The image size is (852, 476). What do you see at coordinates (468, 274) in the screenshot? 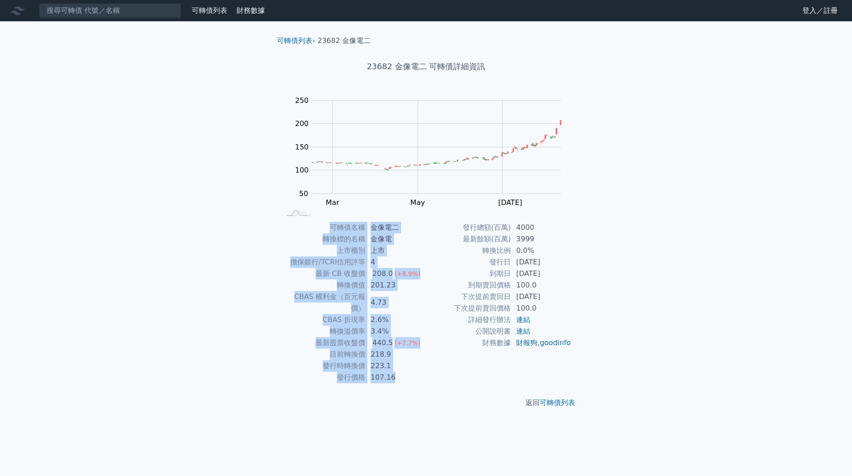
I see `td: 到期日` at bounding box center [468, 274].